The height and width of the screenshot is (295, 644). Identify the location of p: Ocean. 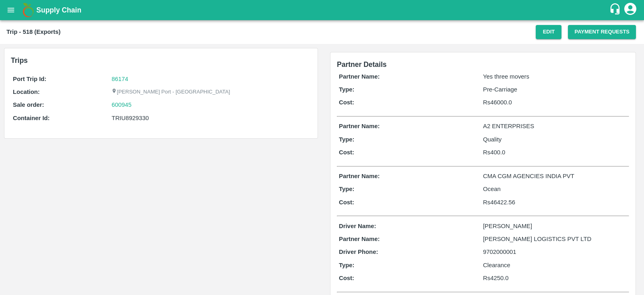
(555, 189).